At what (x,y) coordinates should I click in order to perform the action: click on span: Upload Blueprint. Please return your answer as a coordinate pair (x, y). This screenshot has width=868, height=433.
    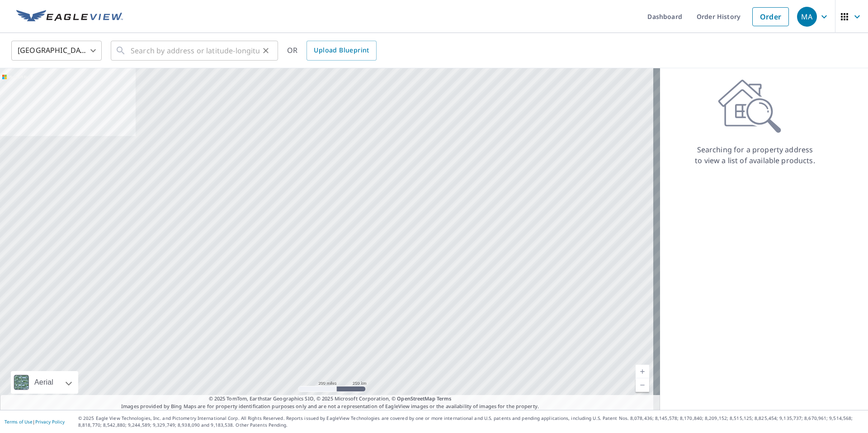
    Looking at the image, I should click on (341, 50).